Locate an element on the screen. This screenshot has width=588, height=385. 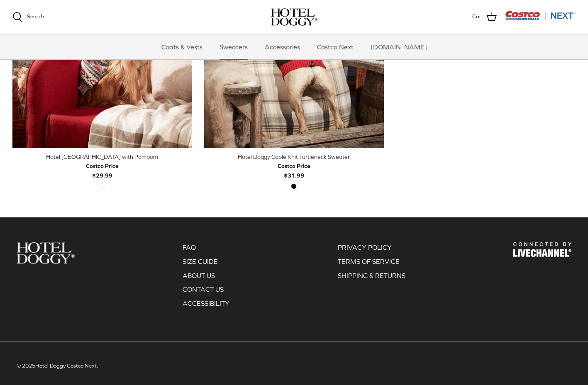
span: Cart is located at coordinates (478, 17).